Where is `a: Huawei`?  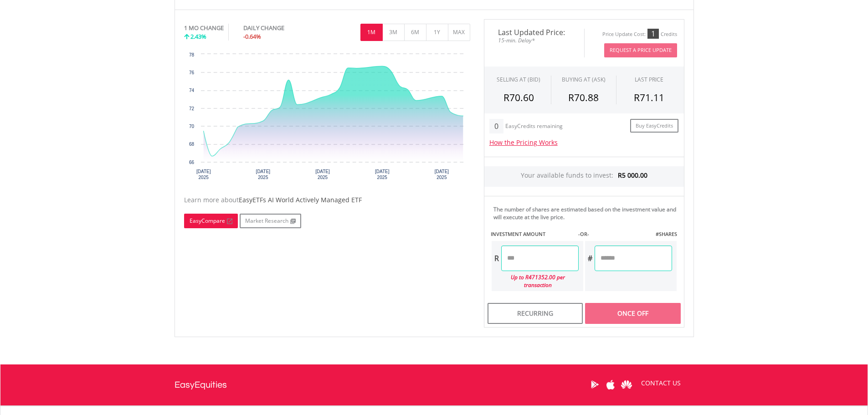
a: Huawei is located at coordinates (627, 385).